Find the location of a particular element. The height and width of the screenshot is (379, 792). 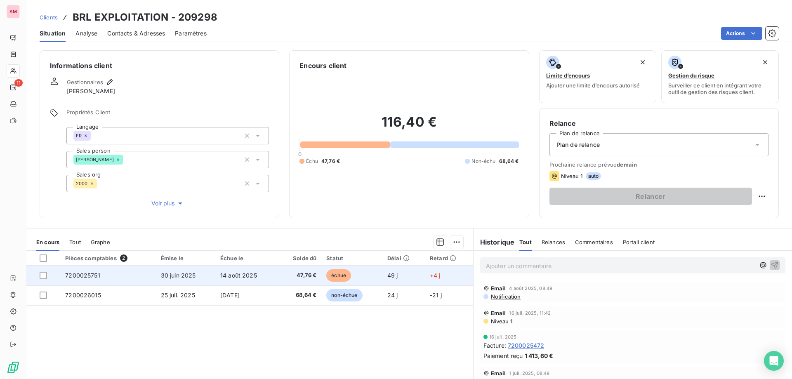

h6: Encours client is located at coordinates (323, 66).